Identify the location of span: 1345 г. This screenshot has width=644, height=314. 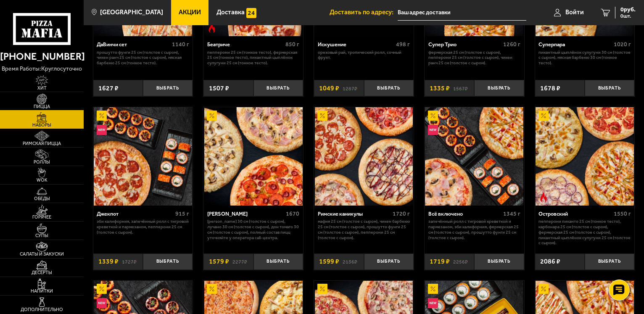
(512, 213).